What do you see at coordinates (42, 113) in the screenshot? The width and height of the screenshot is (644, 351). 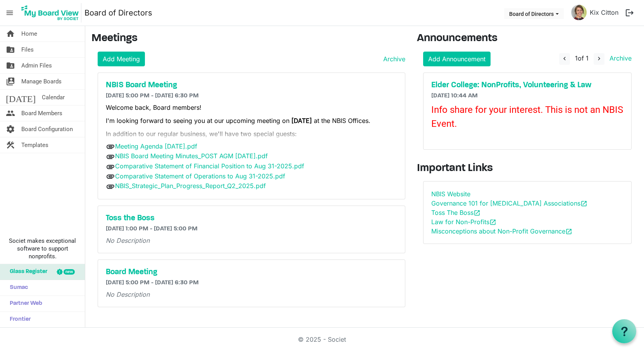 I see `span: Board Members` at bounding box center [42, 113].